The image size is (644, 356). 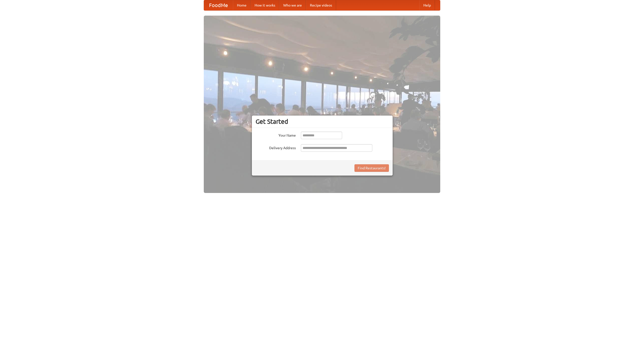 I want to click on label: Your Name, so click(x=276, y=135).